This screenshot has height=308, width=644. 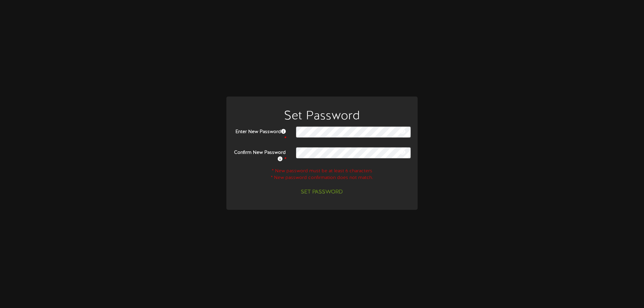 What do you see at coordinates (322, 178) in the screenshot?
I see `span: * New password confirmation does not match.` at bounding box center [322, 178].